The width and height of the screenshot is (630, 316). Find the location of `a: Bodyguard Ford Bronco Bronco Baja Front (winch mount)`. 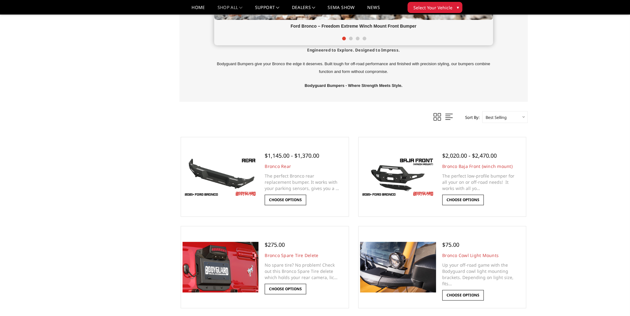

a: Bodyguard Ford Bronco Bronco Baja Front (winch mount) is located at coordinates (398, 176).